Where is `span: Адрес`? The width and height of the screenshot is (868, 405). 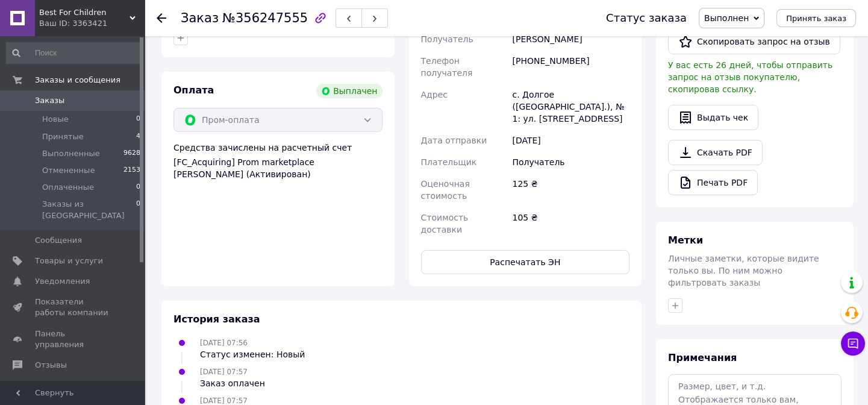
span: Адрес is located at coordinates (434, 95).